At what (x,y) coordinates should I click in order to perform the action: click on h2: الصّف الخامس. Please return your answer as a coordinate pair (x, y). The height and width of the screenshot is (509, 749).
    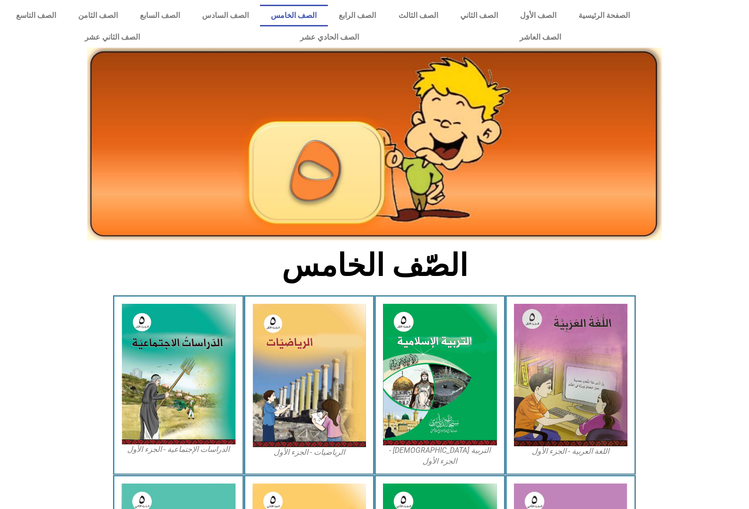
    Looking at the image, I should click on (375, 265).